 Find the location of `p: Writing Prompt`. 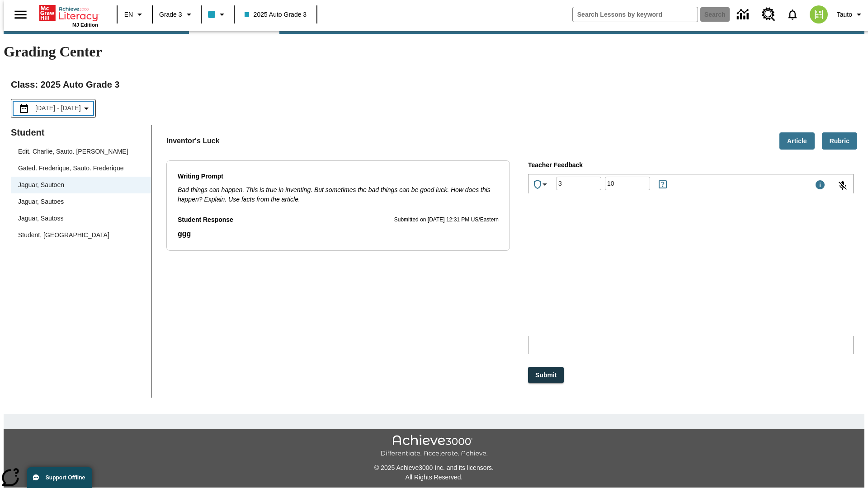

p: Writing Prompt is located at coordinates (338, 177).